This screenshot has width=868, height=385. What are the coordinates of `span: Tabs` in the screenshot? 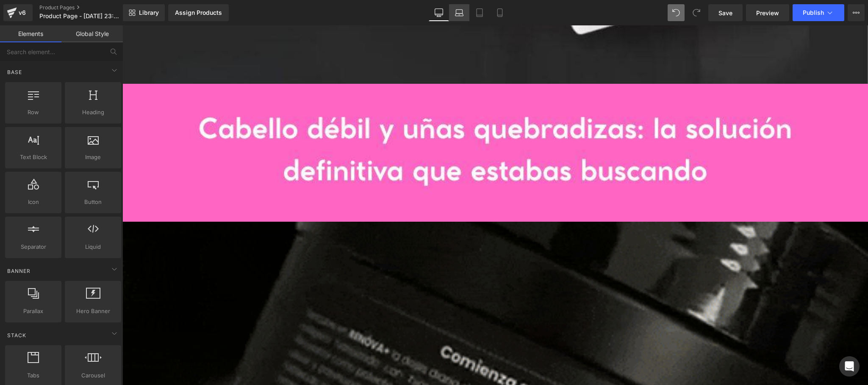 It's located at (33, 376).